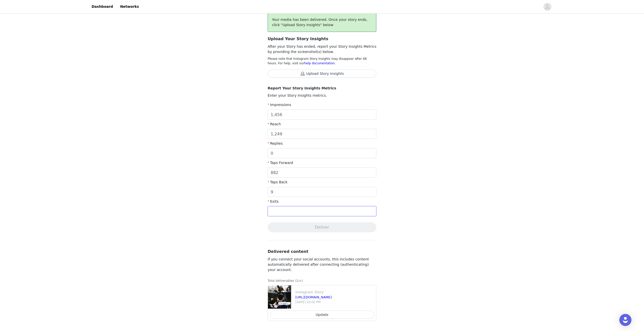 This screenshot has width=644, height=331. What do you see at coordinates (322, 74) in the screenshot?
I see `button: Upload Story Insights` at bounding box center [322, 74].